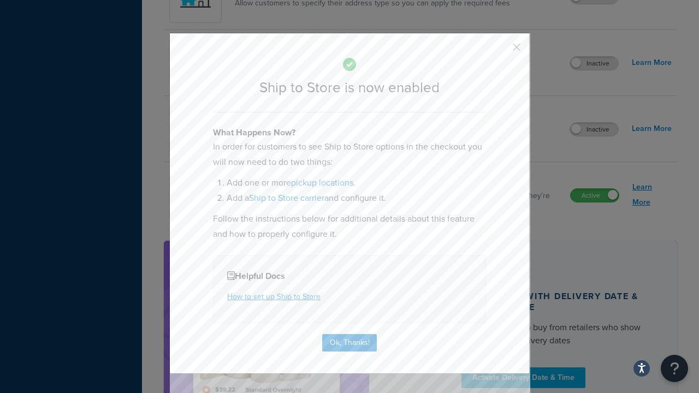  What do you see at coordinates (349, 343) in the screenshot?
I see `button: Ok, Thanks!` at bounding box center [349, 343].